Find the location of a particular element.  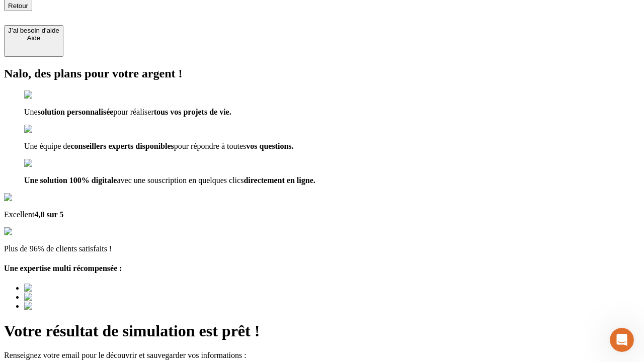

img: Google Review is located at coordinates (33, 198).